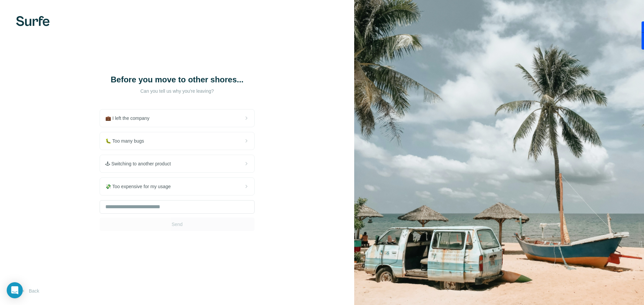 Image resolution: width=644 pixels, height=305 pixels. What do you see at coordinates (30, 291) in the screenshot?
I see `button: Back` at bounding box center [30, 291].